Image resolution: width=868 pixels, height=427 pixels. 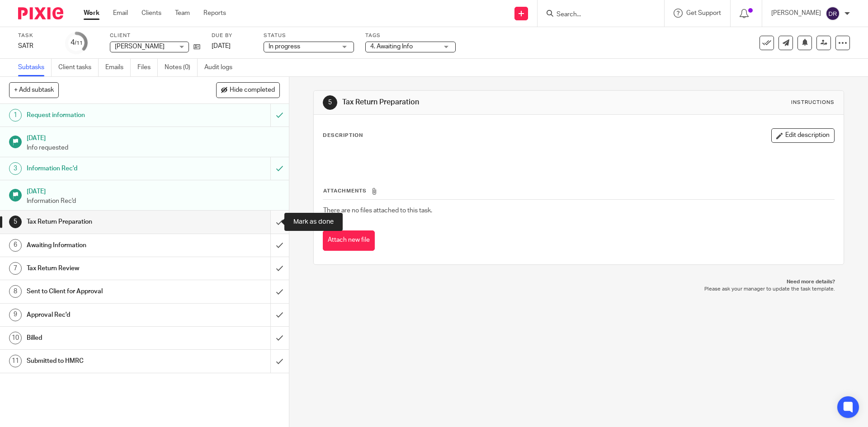 What do you see at coordinates (377, 211) in the screenshot?
I see `span: There are no files attached to this task.` at bounding box center [377, 211].